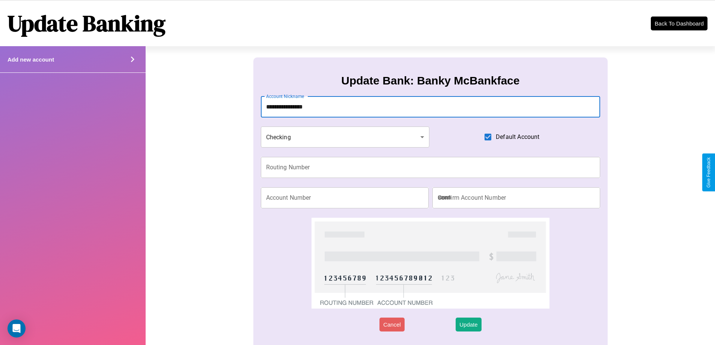 Image resolution: width=715 pixels, height=345 pixels. What do you see at coordinates (17, 328) in the screenshot?
I see `div: Open Intercom Messenger` at bounding box center [17, 328].